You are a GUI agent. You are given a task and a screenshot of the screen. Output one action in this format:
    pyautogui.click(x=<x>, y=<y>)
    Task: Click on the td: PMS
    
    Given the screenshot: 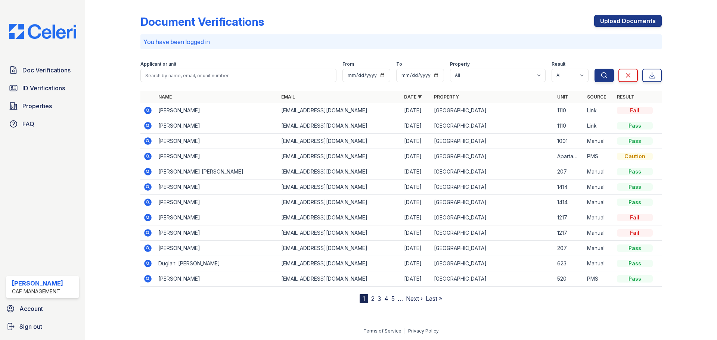 What is the action you would take?
    pyautogui.click(x=599, y=156)
    